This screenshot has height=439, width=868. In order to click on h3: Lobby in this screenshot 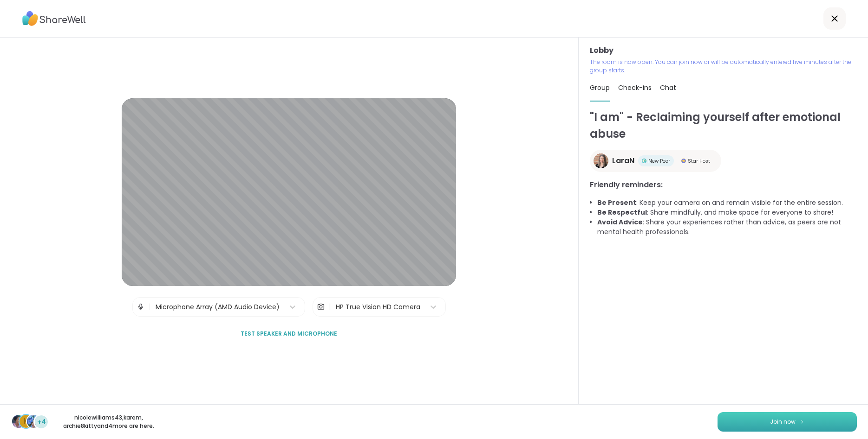, I will do `click(723, 50)`.